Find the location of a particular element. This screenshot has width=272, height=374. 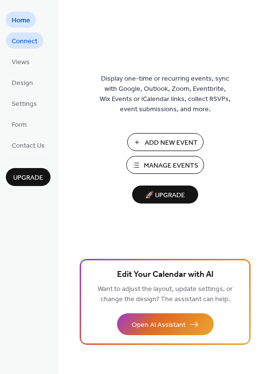

span: Manage Events is located at coordinates (171, 166).